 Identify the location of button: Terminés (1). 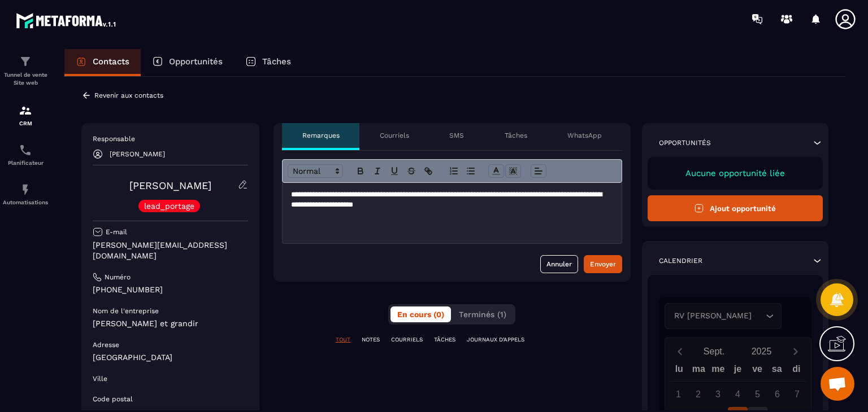
(482, 314).